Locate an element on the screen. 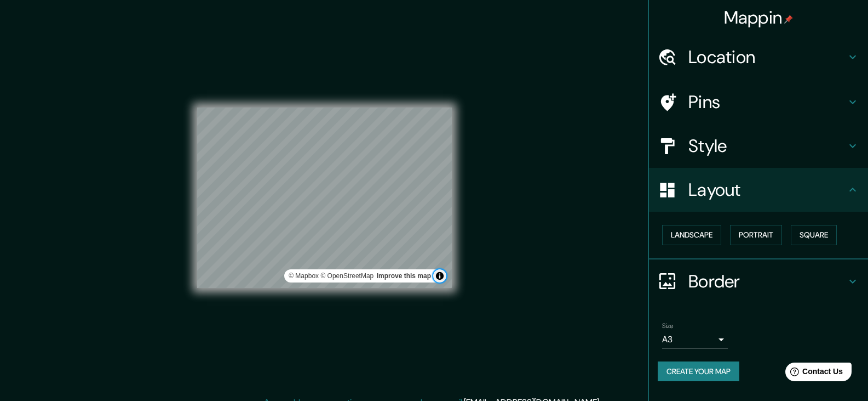  button: Square is located at coordinates (814, 234).